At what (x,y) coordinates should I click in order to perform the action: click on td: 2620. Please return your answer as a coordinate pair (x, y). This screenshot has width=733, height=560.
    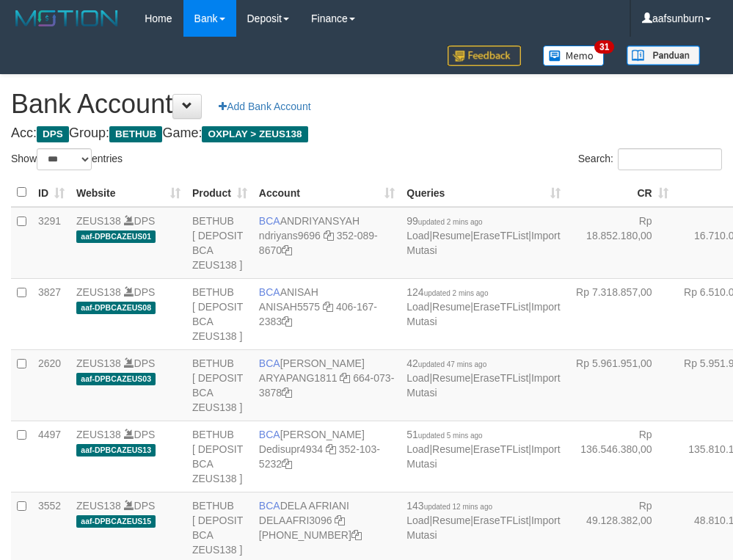
    Looking at the image, I should click on (52, 385).